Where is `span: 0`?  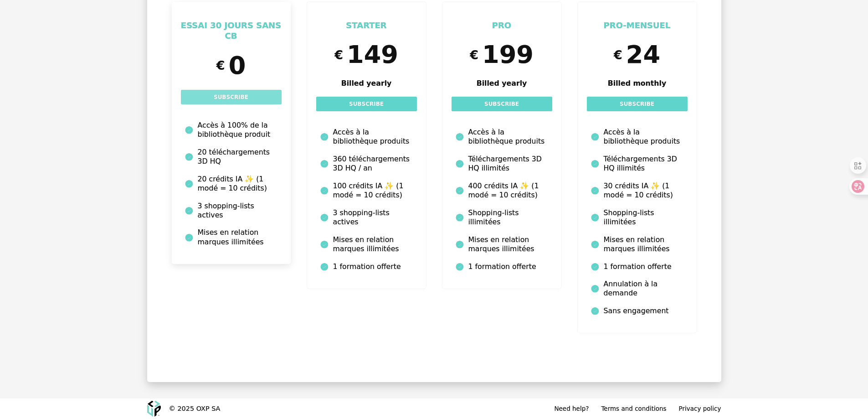
span: 0 is located at coordinates (238, 65).